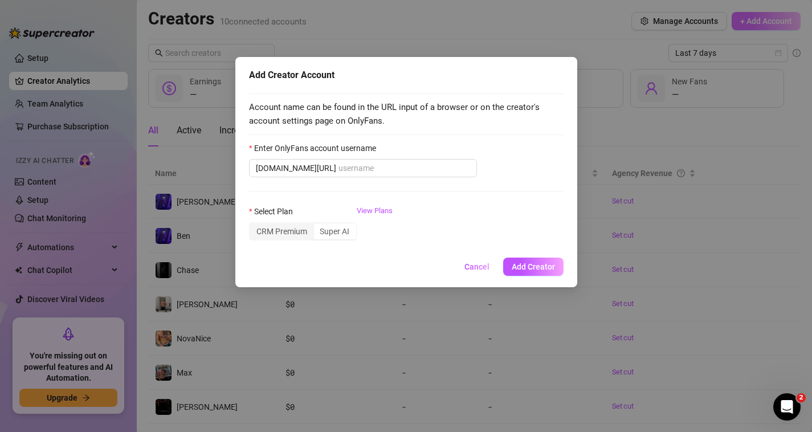  What do you see at coordinates (406, 75) in the screenshot?
I see `div: Add Creator Account` at bounding box center [406, 75].